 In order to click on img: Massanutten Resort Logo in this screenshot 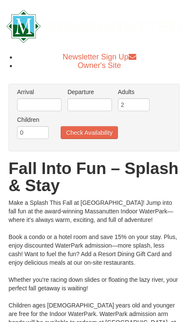, I will do `click(94, 27)`.